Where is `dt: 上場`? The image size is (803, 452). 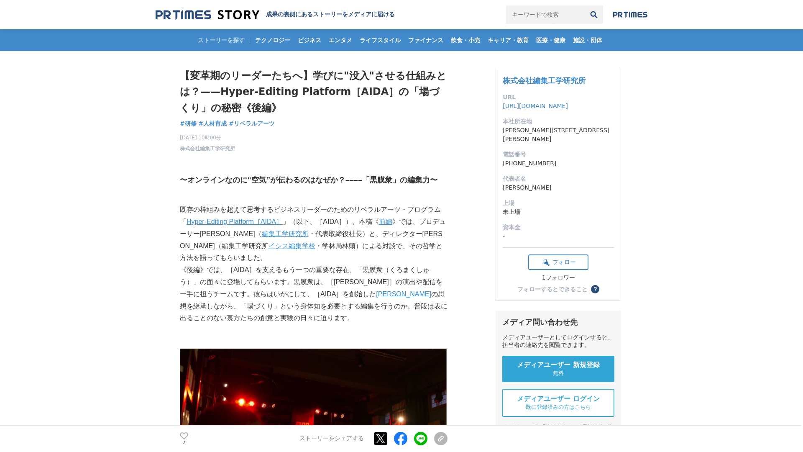 dt: 上場 is located at coordinates (558, 203).